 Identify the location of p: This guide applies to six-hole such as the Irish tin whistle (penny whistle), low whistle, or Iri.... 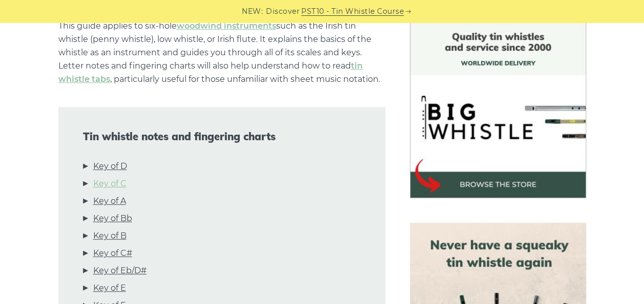
(222, 52).